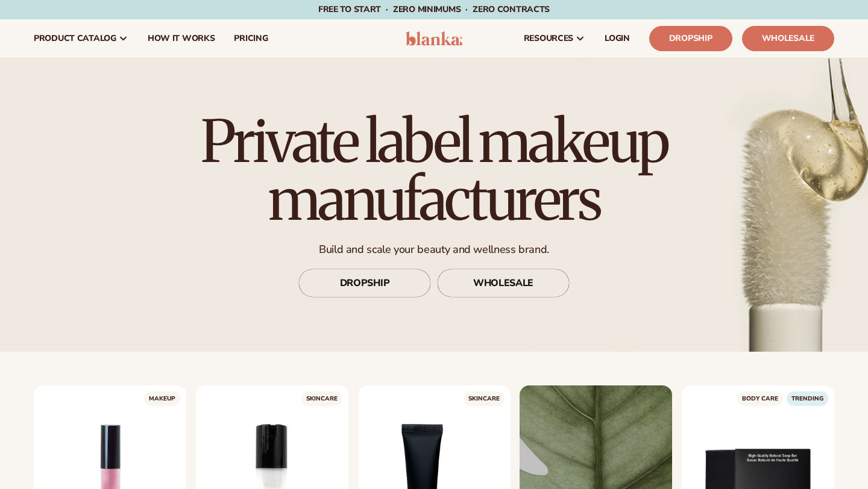  I want to click on a: logo, so click(434, 38).